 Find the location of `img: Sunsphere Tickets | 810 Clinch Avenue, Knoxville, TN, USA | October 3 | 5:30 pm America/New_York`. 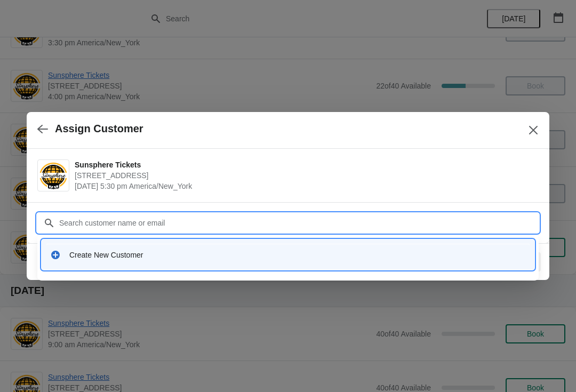

img: Sunsphere Tickets | 810 Clinch Avenue, Knoxville, TN, USA | October 3 | 5:30 pm America/New_York is located at coordinates (53, 175).